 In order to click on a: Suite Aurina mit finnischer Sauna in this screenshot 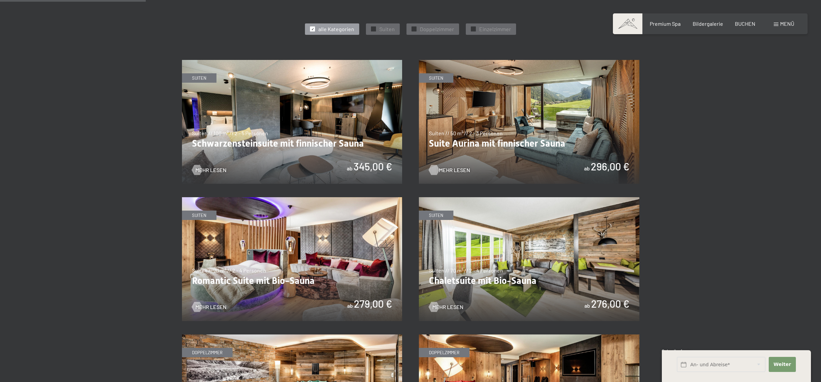, I will do `click(529, 62)`.